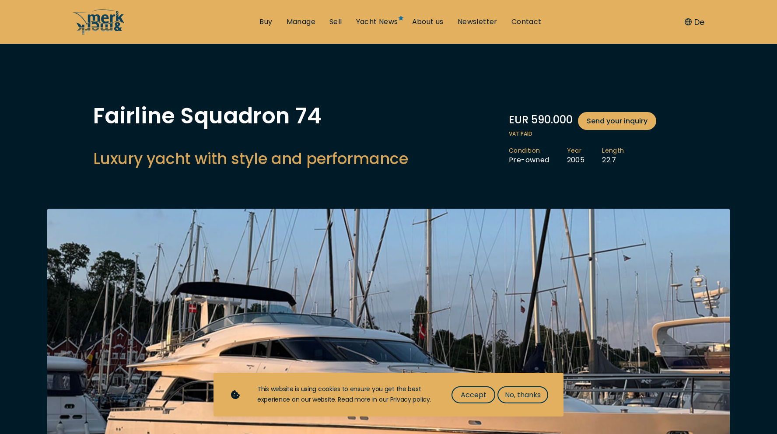 Image resolution: width=777 pixels, height=434 pixels. Describe the element at coordinates (346, 395) in the screenshot. I see `div: This website is using cookies to ensure you get the best experience on our website. Read more in ...` at that location.